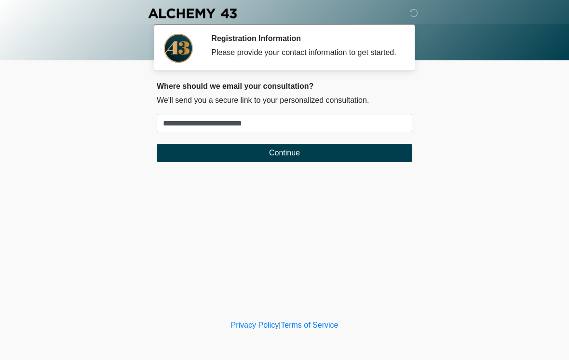 The width and height of the screenshot is (569, 360). Describe the element at coordinates (304, 38) in the screenshot. I see `h2: Registration Information` at that location.